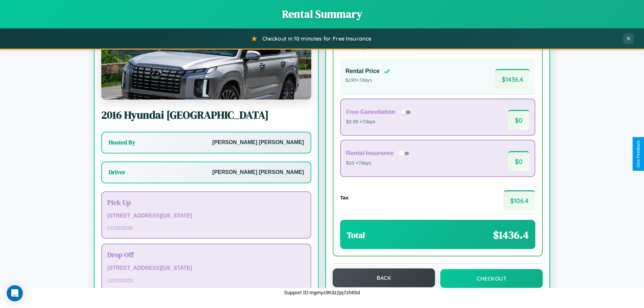 Image resolution: width=644 pixels, height=308 pixels. Describe the element at coordinates (117, 172) in the screenshot. I see `h3: Driver` at that location.